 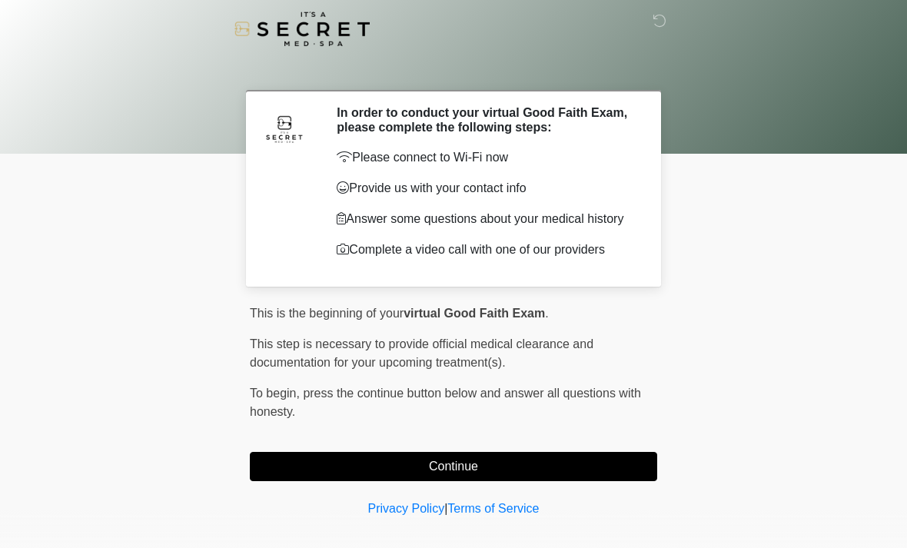 I want to click on p: Provide us with your contact info, so click(x=485, y=188).